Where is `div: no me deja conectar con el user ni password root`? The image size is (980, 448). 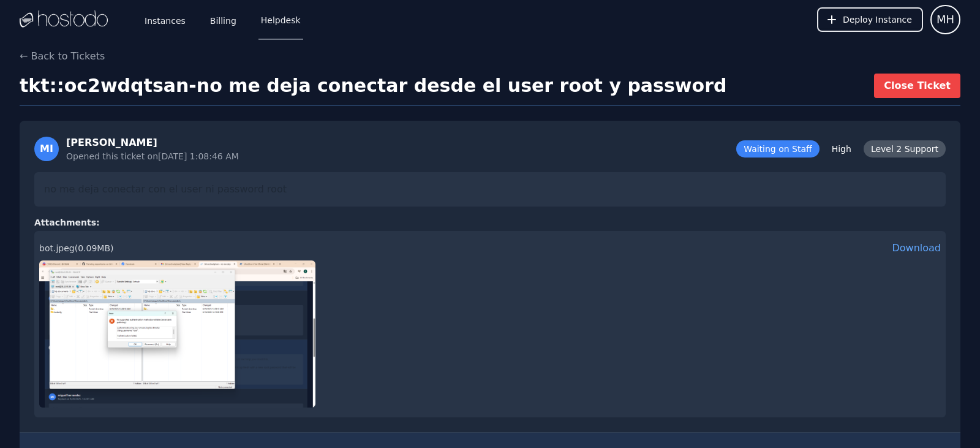 div: no me deja conectar con el user ni password root is located at coordinates (490, 189).